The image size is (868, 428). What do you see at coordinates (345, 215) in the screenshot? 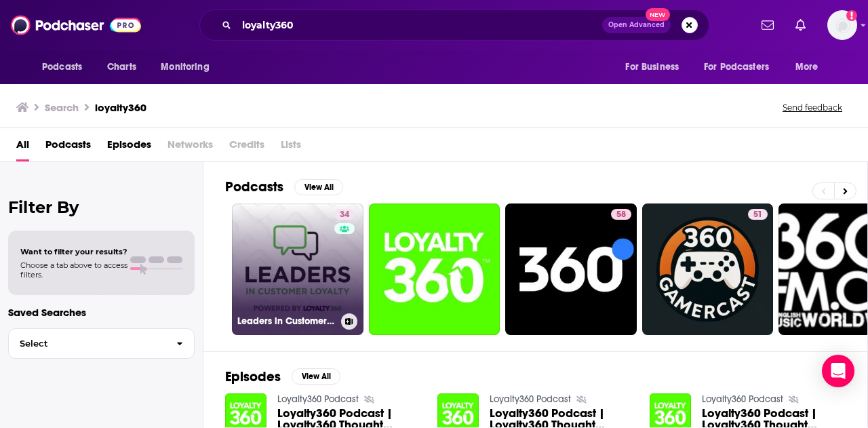
I see `span: 34` at bounding box center [345, 215].